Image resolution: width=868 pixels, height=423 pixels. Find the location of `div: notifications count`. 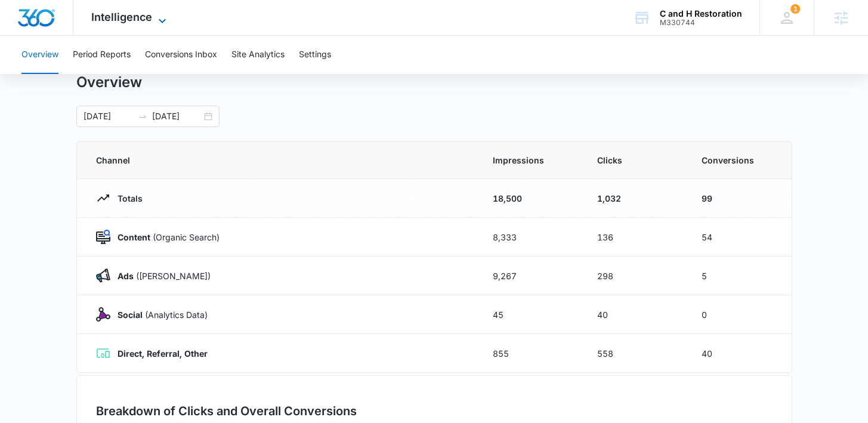

div: notifications count is located at coordinates (795, 9).